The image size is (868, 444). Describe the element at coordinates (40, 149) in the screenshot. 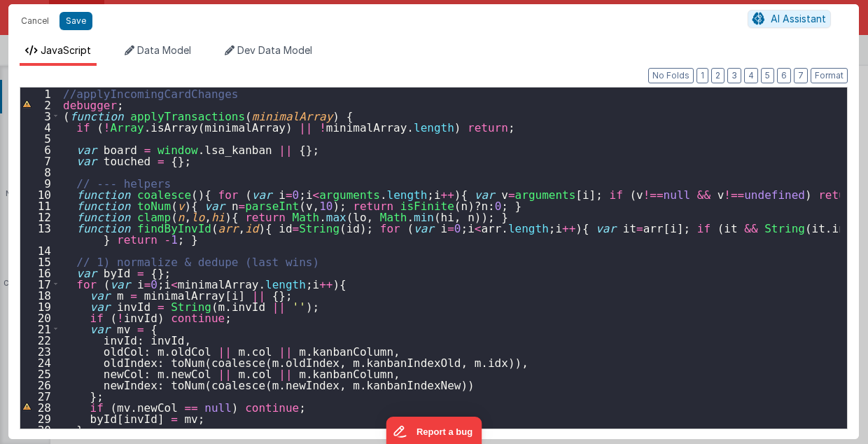

I see `div: 6` at that location.